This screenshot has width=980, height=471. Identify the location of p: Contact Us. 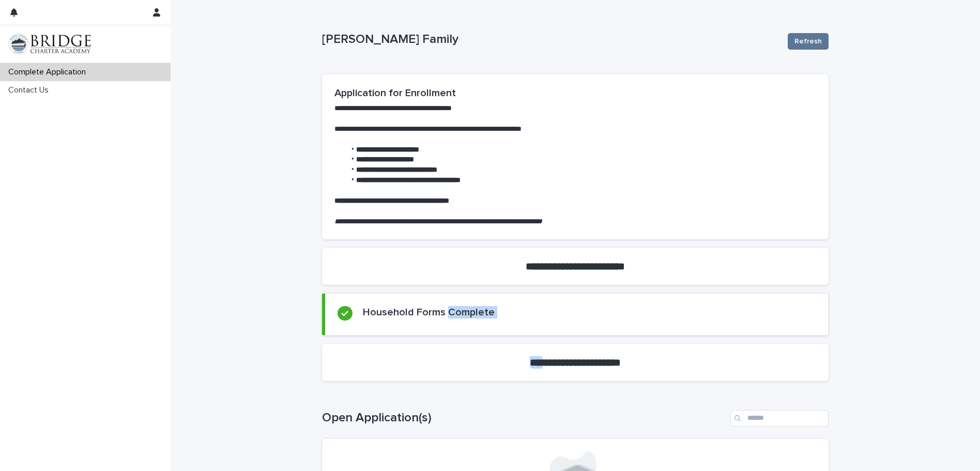
(31, 90).